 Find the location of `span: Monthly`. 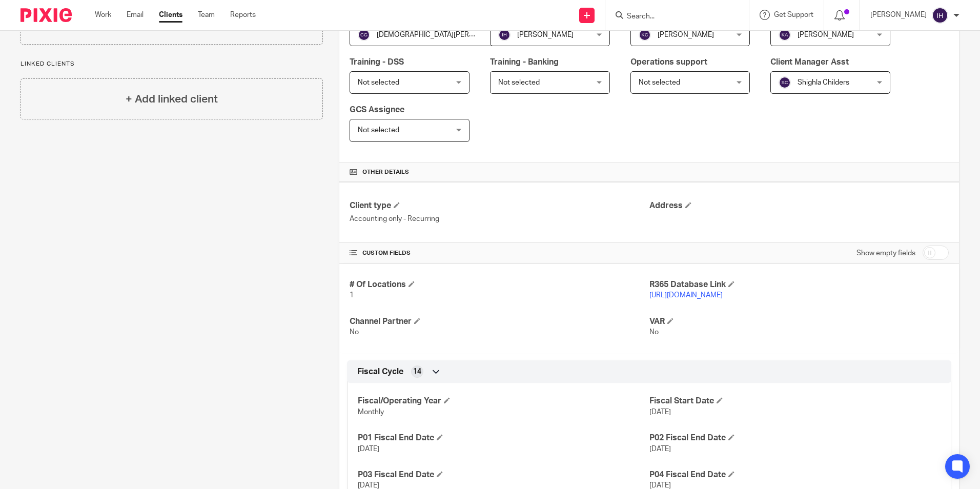

span: Monthly is located at coordinates (371, 411).